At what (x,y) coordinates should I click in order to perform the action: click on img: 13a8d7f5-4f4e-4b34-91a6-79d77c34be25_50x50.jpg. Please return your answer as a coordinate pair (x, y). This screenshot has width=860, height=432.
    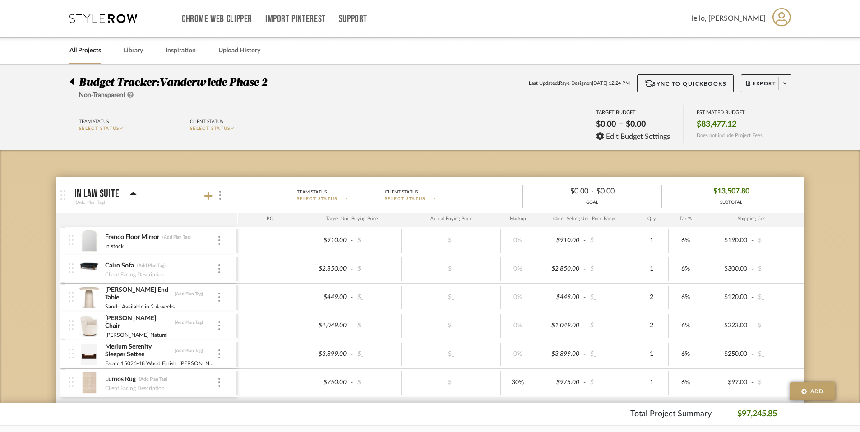
    Looking at the image, I should click on (89, 241).